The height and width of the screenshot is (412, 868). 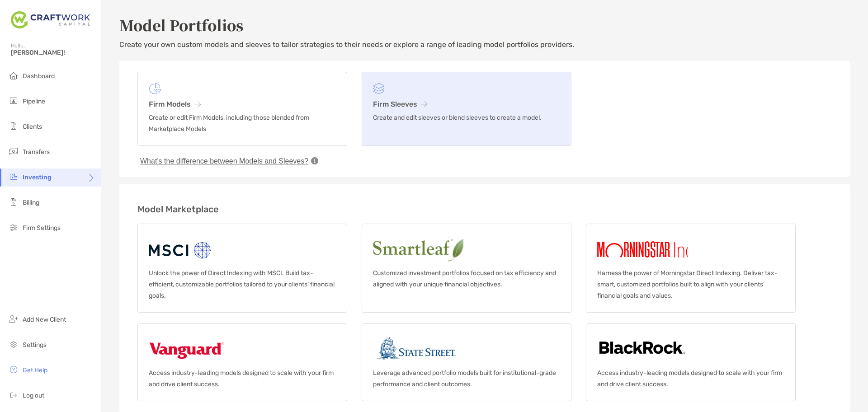 What do you see at coordinates (31, 202) in the screenshot?
I see `span: Billing` at bounding box center [31, 202].